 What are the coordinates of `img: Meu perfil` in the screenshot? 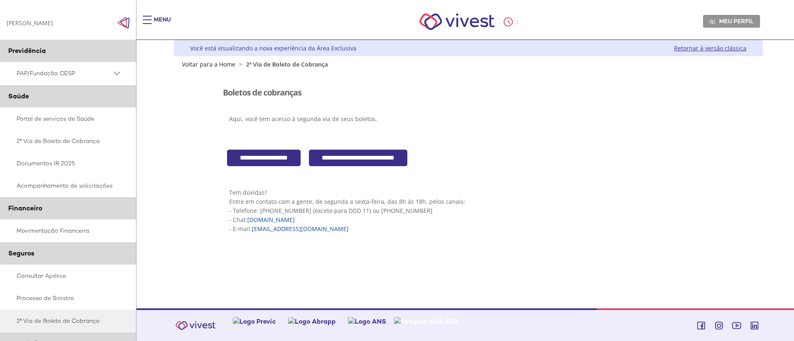 It's located at (712, 21).